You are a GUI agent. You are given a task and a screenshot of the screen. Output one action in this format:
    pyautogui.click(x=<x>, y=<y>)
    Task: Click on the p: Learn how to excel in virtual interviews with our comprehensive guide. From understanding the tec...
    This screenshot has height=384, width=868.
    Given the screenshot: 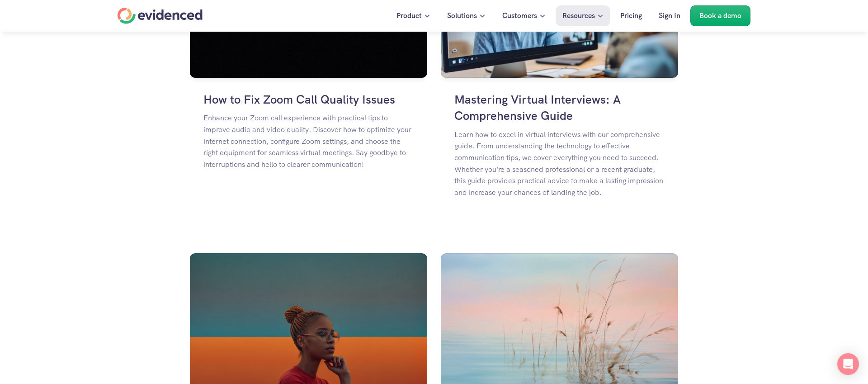 What is the action you would take?
    pyautogui.click(x=559, y=164)
    